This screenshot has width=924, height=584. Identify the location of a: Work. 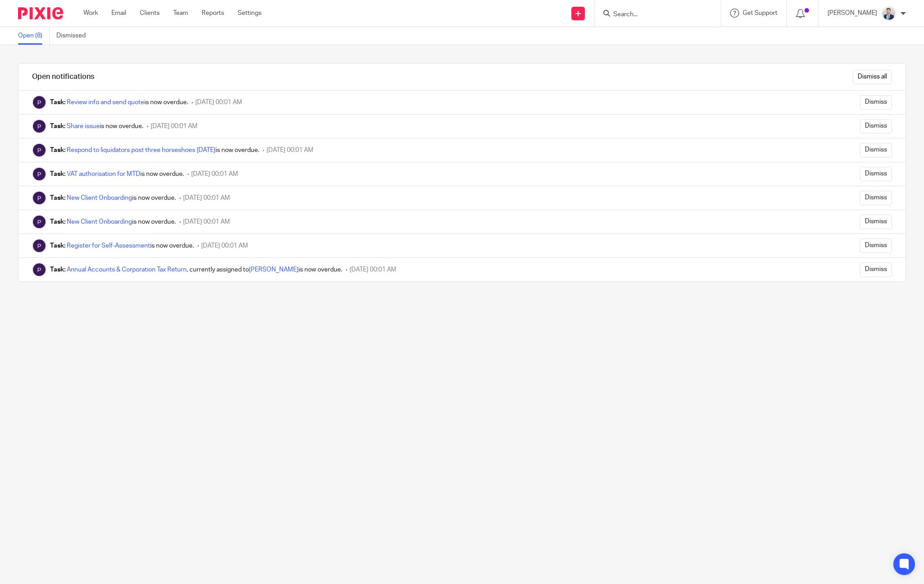
(91, 14).